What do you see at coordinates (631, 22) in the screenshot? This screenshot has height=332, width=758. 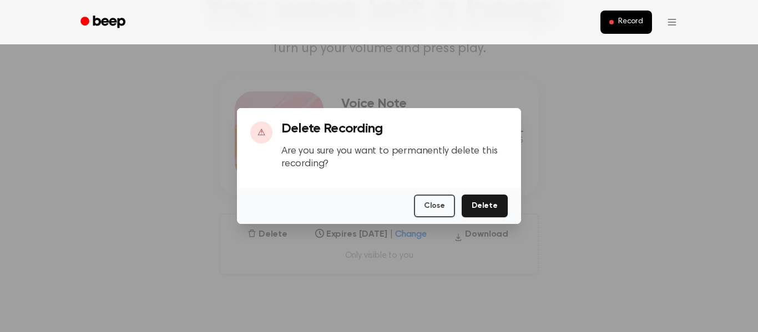 I see `span: Record` at bounding box center [631, 22].